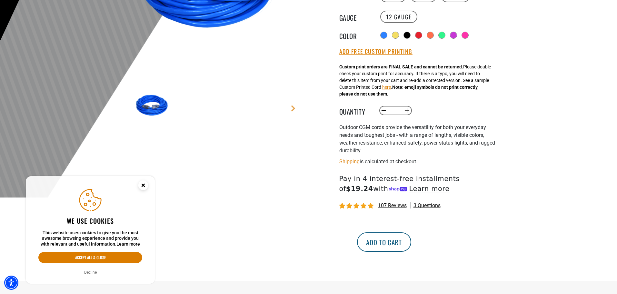 The height and width of the screenshot is (294, 617). Describe the element at coordinates (384, 242) in the screenshot. I see `button: Add to cart` at that location.